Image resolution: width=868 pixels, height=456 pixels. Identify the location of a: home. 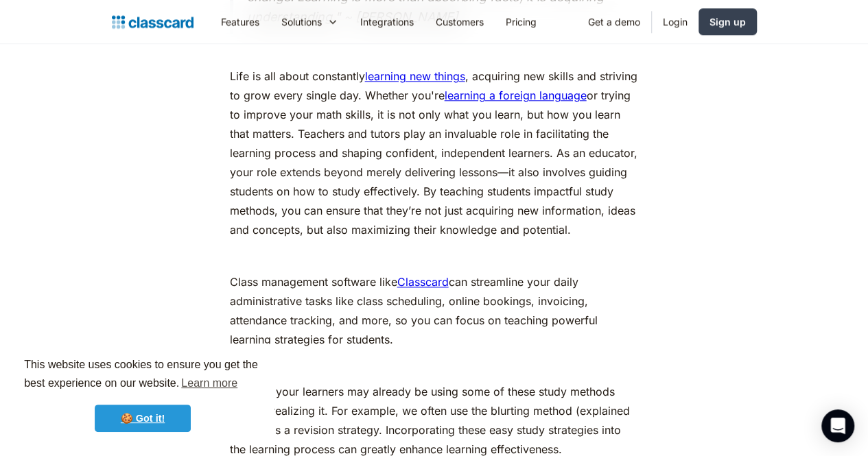
(153, 22).